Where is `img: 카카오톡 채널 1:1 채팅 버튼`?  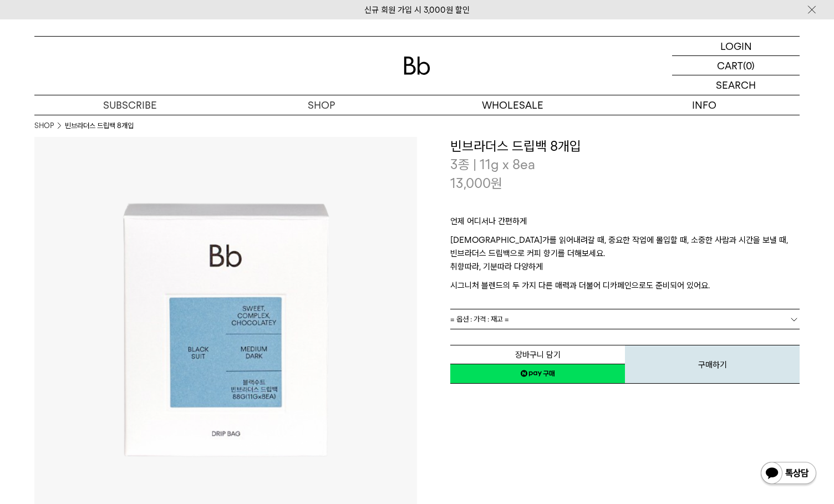 img: 카카오톡 채널 1:1 채팅 버튼 is located at coordinates (789, 474).